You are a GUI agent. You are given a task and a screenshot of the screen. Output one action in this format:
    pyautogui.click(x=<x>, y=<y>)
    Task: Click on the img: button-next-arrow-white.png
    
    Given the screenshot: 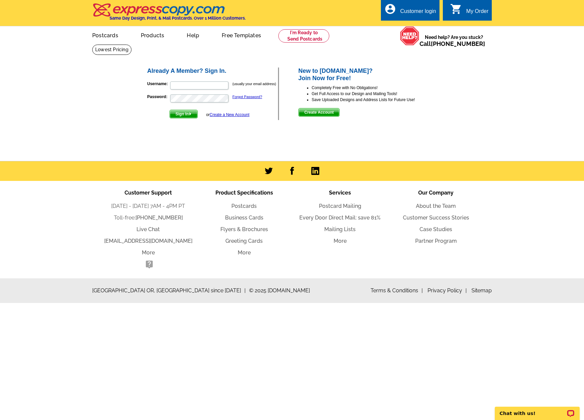 What is the action you would take?
    pyautogui.click(x=190, y=114)
    